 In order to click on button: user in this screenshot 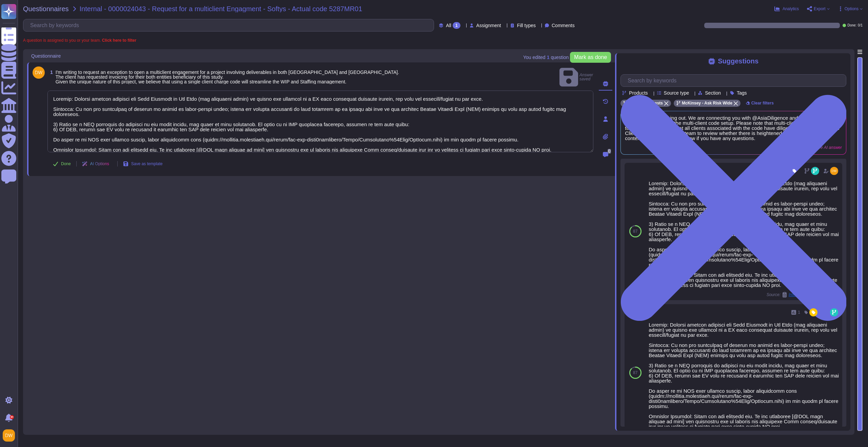, I will do `click(11, 436)`.